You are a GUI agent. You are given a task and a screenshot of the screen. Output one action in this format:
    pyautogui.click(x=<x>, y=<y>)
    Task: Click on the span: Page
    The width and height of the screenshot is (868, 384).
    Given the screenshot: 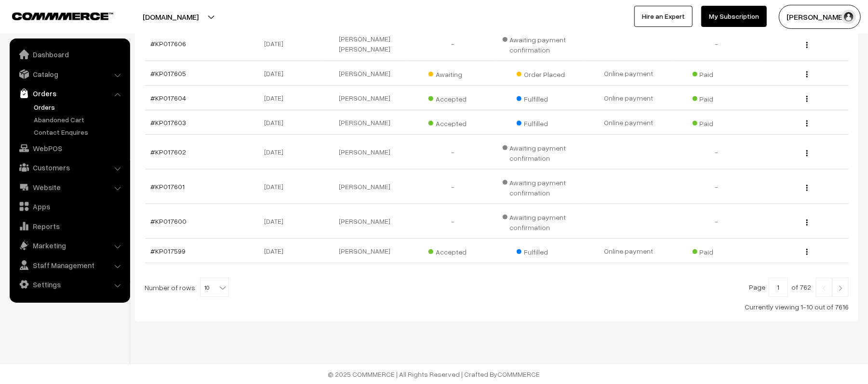 What is the action you would take?
    pyautogui.click(x=757, y=287)
    